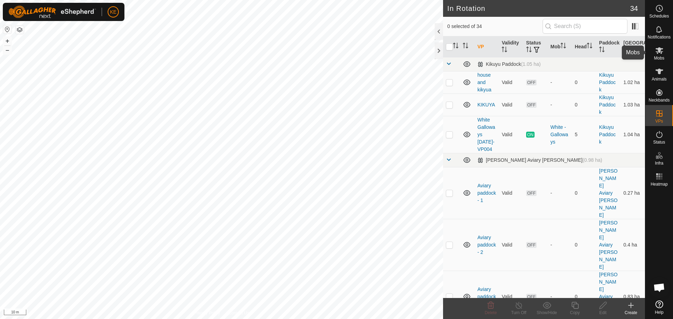  What do you see at coordinates (511, 47) in the screenshot?
I see `th: Validity` at bounding box center [511, 47].